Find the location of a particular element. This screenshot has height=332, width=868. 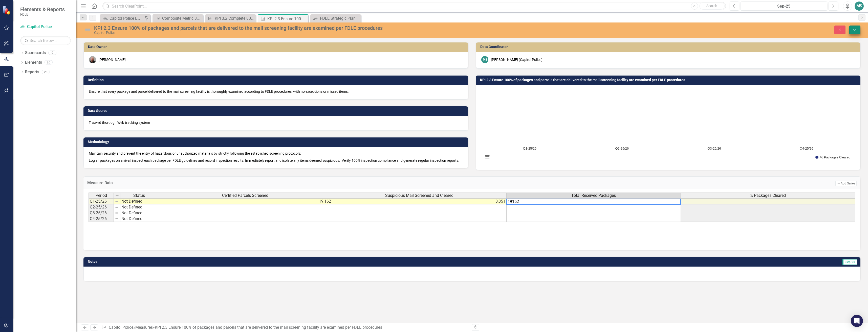

span: Elements & Reports is located at coordinates (43, 10).